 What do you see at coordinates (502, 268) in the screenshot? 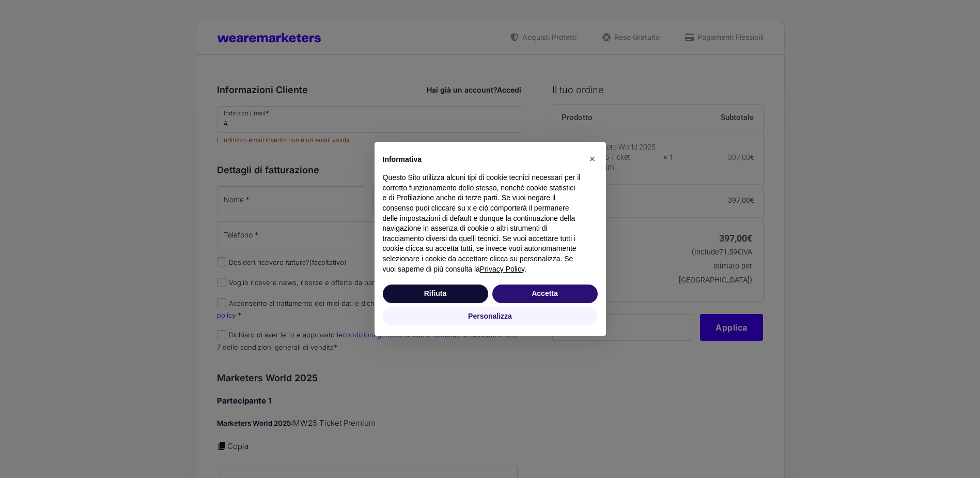
I see `a: Privacy Policy` at bounding box center [502, 268].